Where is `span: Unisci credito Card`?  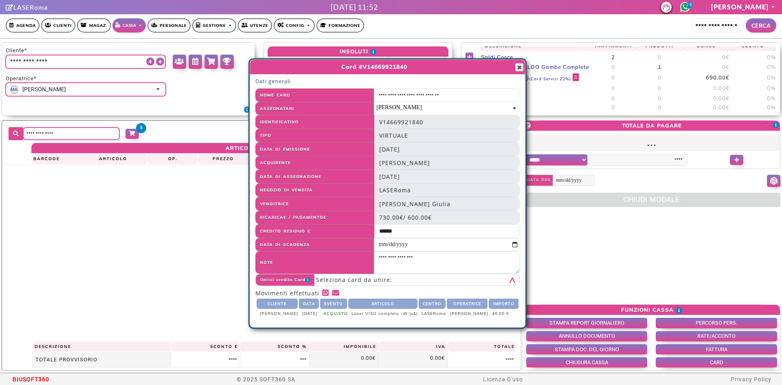 span: Unisci credito Card is located at coordinates (285, 280).